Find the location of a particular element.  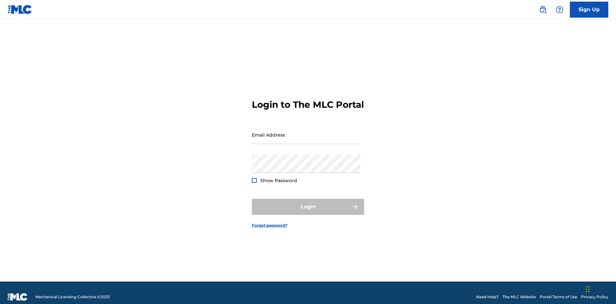

div: Chat Widget is located at coordinates (600, 289).